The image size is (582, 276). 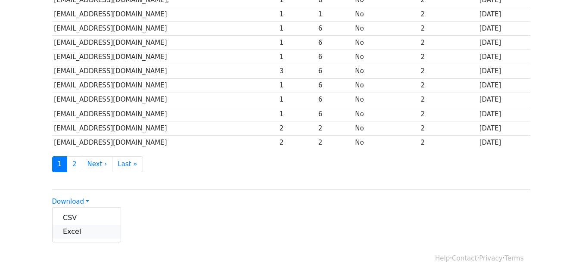 I want to click on div: Chat Widget, so click(x=560, y=255).